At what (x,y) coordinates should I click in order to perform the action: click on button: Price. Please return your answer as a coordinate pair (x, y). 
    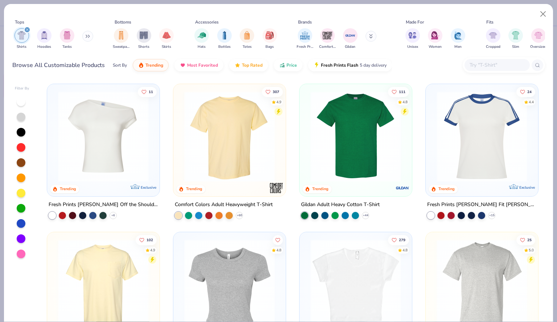
    Looking at the image, I should click on (288, 65).